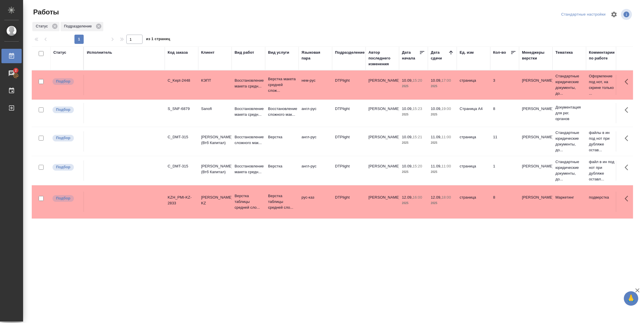 The image size is (644, 323). Describe the element at coordinates (505, 141) in the screenshot. I see `td: 11` at that location.